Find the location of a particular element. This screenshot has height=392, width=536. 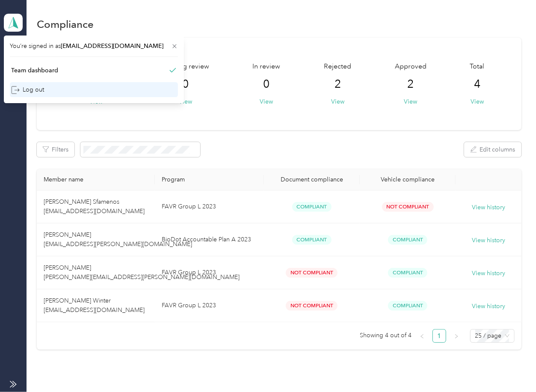

span: 25 / page is located at coordinates (492, 336).